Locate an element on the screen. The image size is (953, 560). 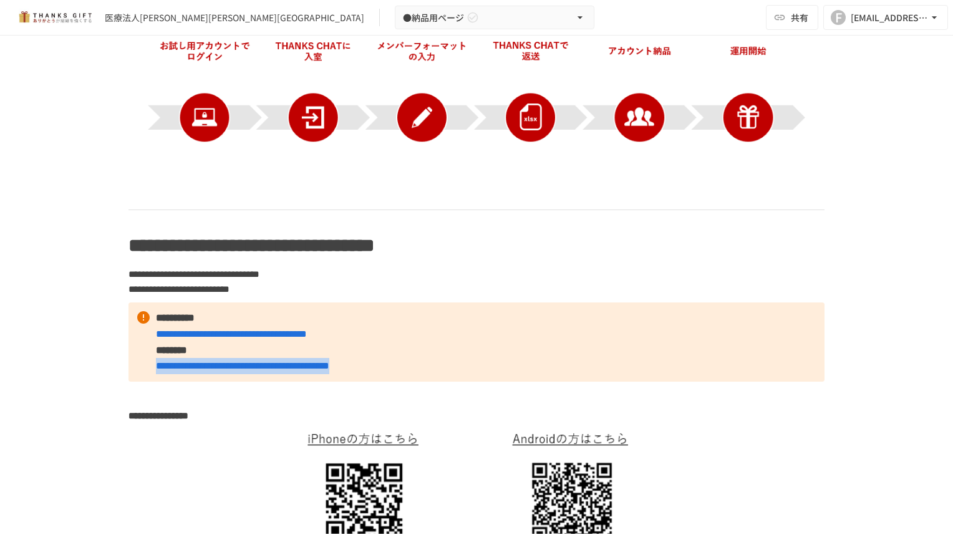
div: F is located at coordinates (838, 18).